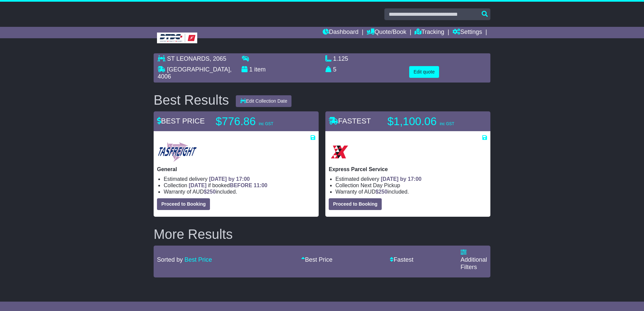 Image resolution: width=644 pixels, height=311 pixels. Describe the element at coordinates (228, 185) in the screenshot. I see `span: if booked` at that location.